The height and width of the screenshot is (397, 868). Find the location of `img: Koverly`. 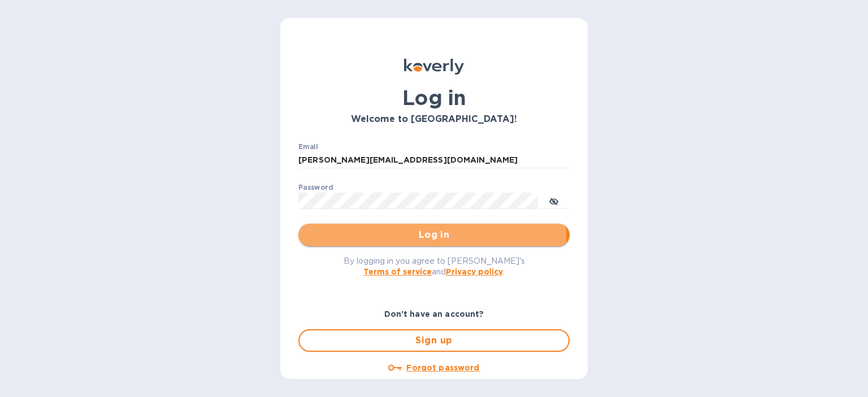

img: Koverly is located at coordinates (434, 67).